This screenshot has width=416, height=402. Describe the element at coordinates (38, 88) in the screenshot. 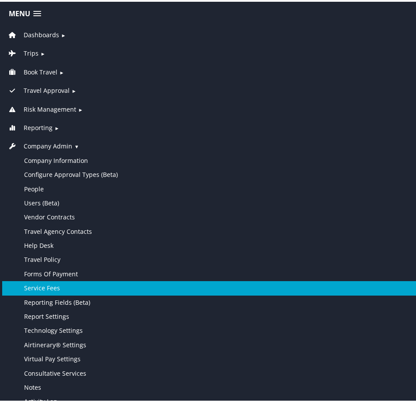

I see `a: Travel Approval` at that location.